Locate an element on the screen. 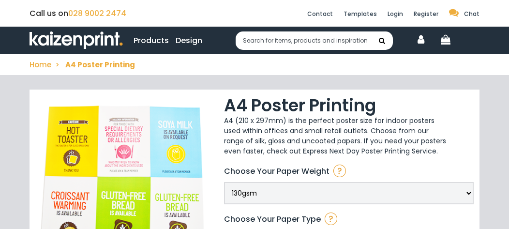 The image size is (509, 229). div: Call us on is located at coordinates (100, 13).